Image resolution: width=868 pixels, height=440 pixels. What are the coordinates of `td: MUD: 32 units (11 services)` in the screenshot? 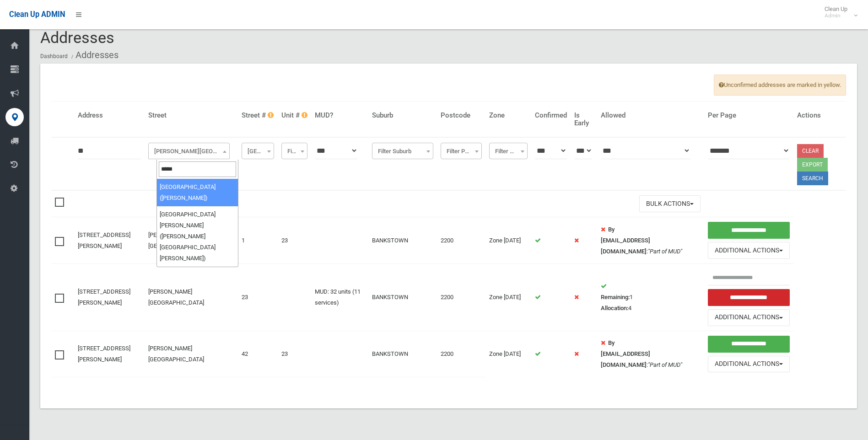 It's located at (339, 298).